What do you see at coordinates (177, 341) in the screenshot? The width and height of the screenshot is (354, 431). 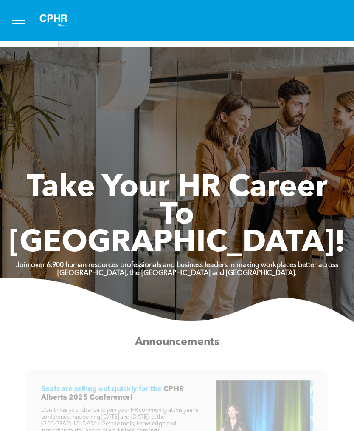 I see `span: Announcements` at bounding box center [177, 341].